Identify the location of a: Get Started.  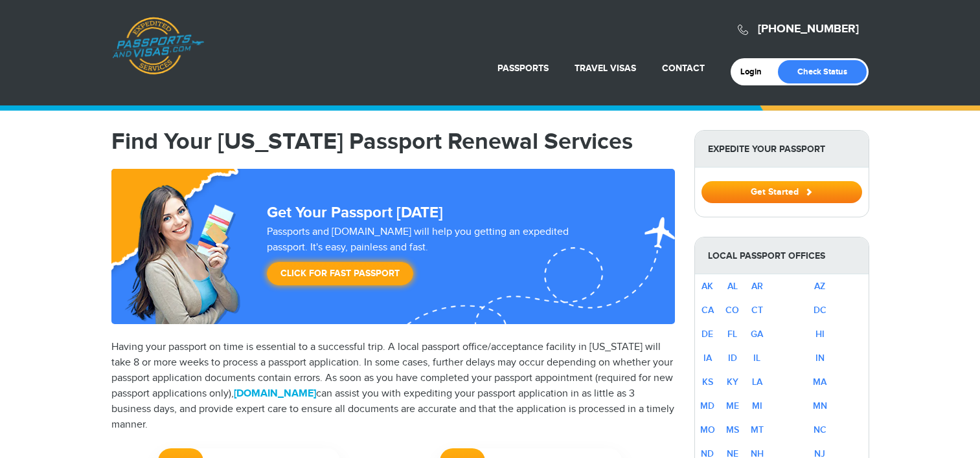
(782, 191).